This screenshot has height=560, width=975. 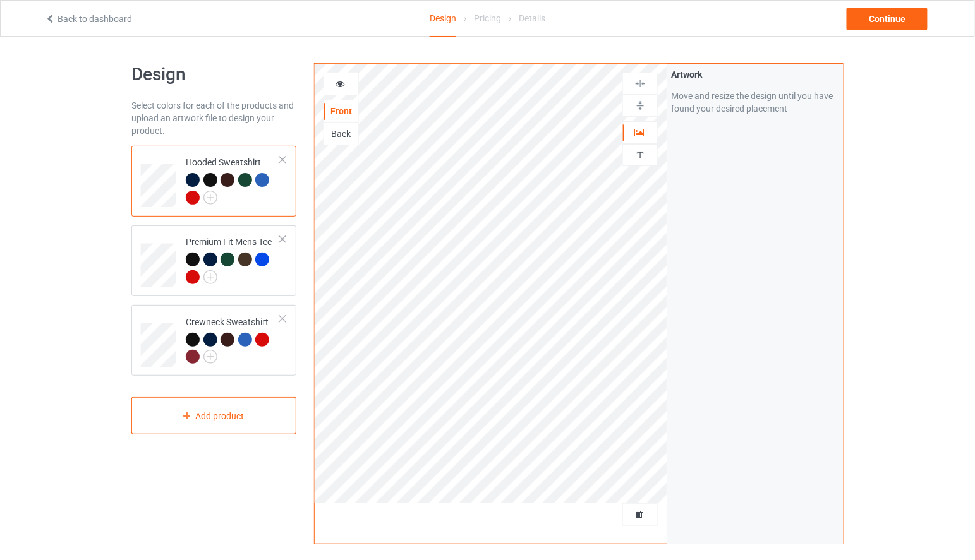 What do you see at coordinates (755, 102) in the screenshot?
I see `div: Move and resize the design until you have found your desired placement` at bounding box center [755, 102].